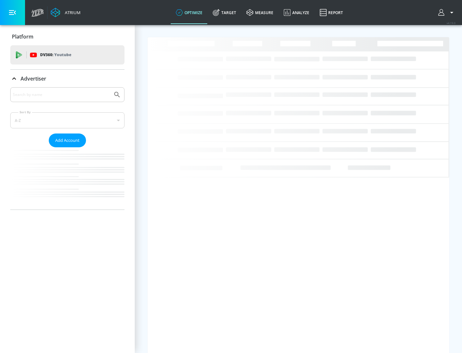  Describe the element at coordinates (22, 37) in the screenshot. I see `p: Platform` at that location.